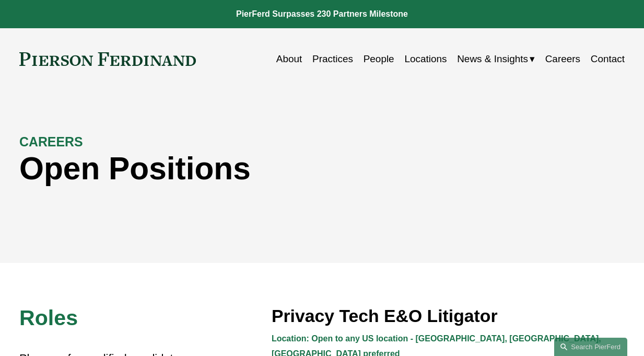 The height and width of the screenshot is (356, 644). Describe the element at coordinates (425, 59) in the screenshot. I see `a: Locations` at that location.